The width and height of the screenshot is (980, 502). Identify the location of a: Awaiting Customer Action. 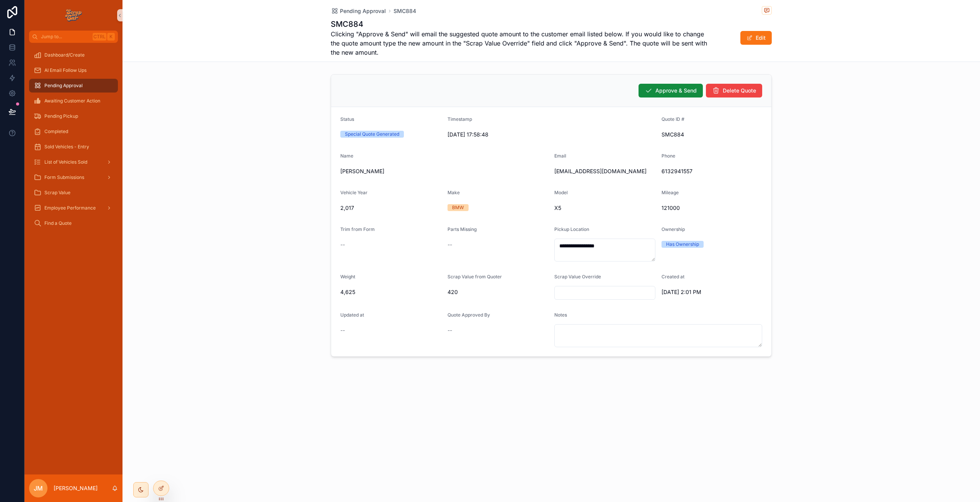
(74, 101).